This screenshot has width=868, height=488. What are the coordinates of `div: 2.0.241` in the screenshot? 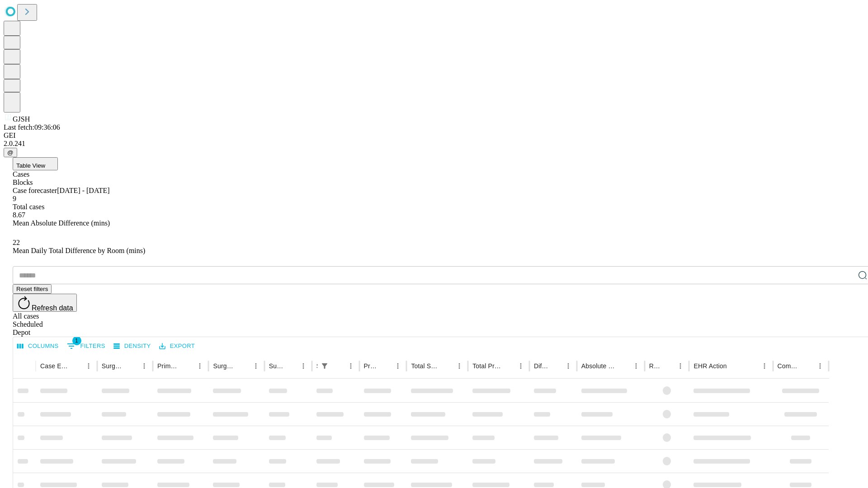 It's located at (434, 144).